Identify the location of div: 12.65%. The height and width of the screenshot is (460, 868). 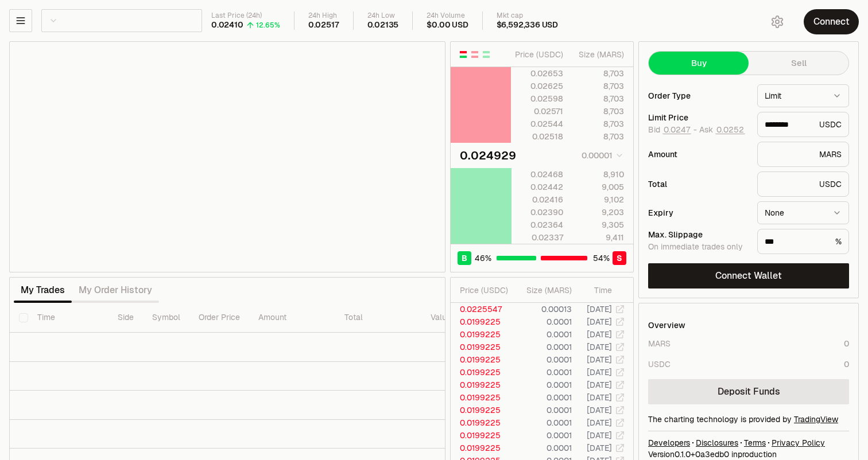
(268, 25).